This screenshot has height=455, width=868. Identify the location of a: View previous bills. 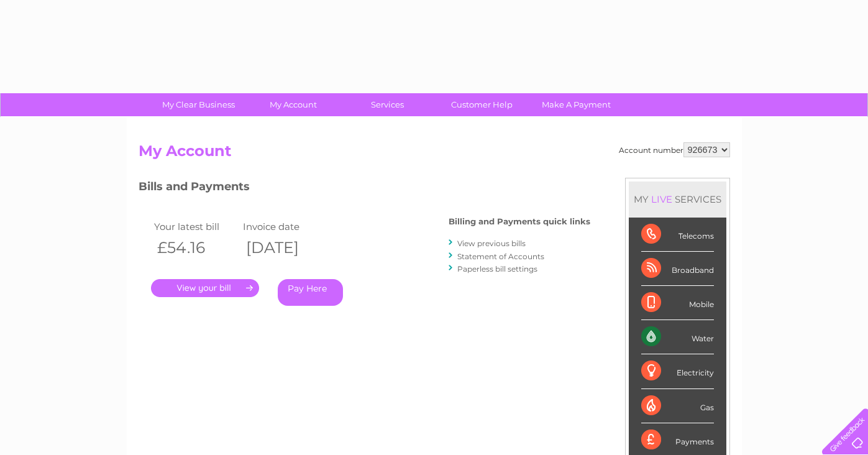
(491, 243).